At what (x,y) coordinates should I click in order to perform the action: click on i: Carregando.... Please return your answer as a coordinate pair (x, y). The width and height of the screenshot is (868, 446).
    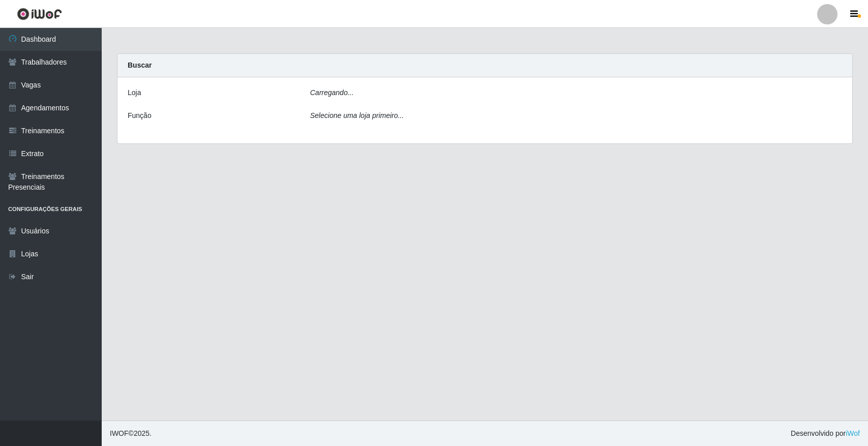
    Looking at the image, I should click on (332, 93).